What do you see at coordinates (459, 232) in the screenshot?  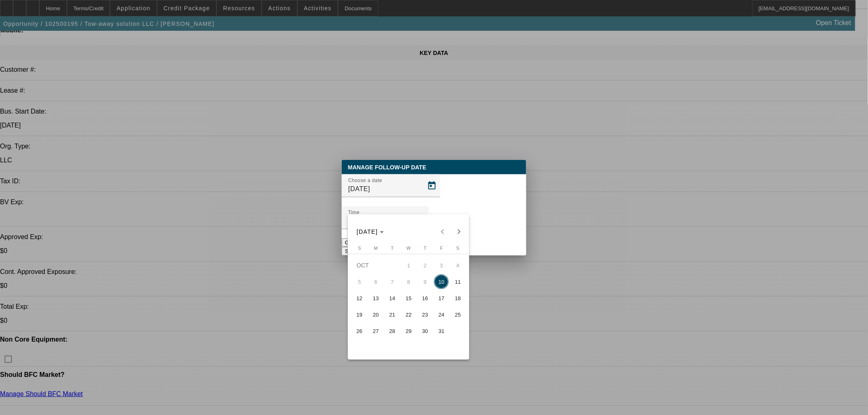 I see `button: Next month` at bounding box center [459, 232].